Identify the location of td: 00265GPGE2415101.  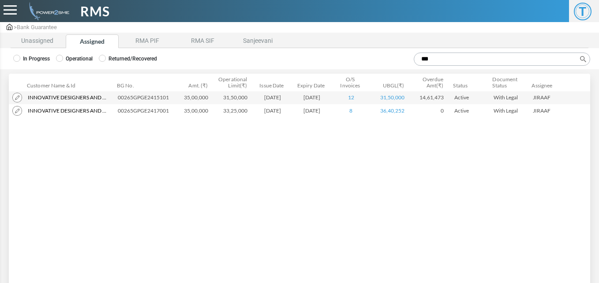
(145, 97).